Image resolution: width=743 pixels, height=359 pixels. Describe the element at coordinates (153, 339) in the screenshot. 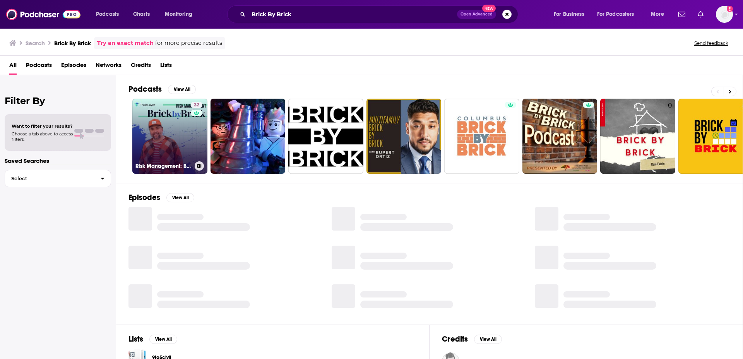

I see `a: ListsView All` at that location.